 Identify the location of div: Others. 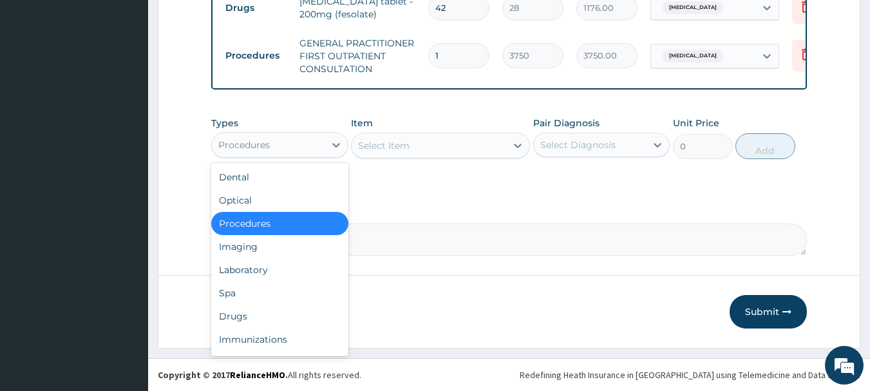
(280, 363).